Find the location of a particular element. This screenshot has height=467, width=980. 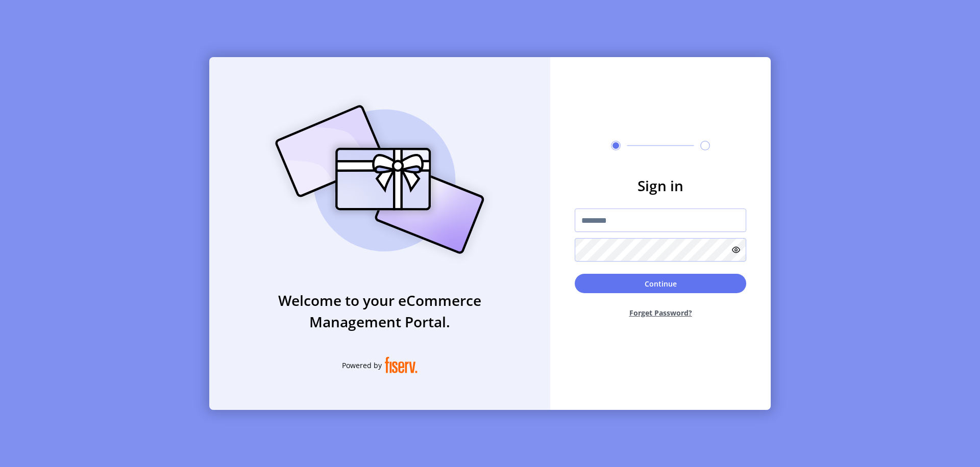

button: Continue is located at coordinates (660, 284).